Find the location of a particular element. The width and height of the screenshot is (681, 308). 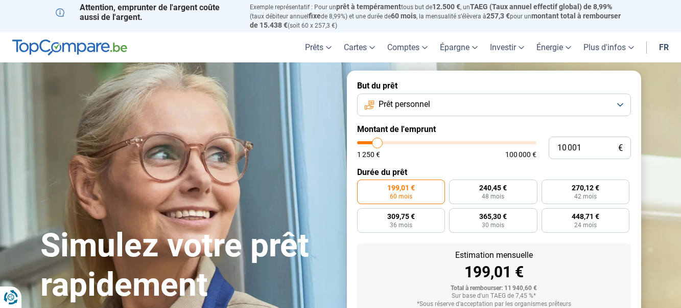

a: Cartes is located at coordinates (359, 47).